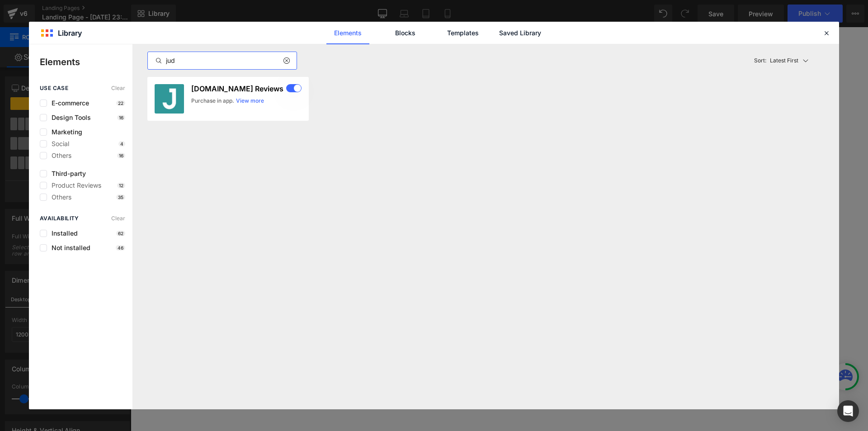  Describe the element at coordinates (64, 132) in the screenshot. I see `span: Marketing` at that location.